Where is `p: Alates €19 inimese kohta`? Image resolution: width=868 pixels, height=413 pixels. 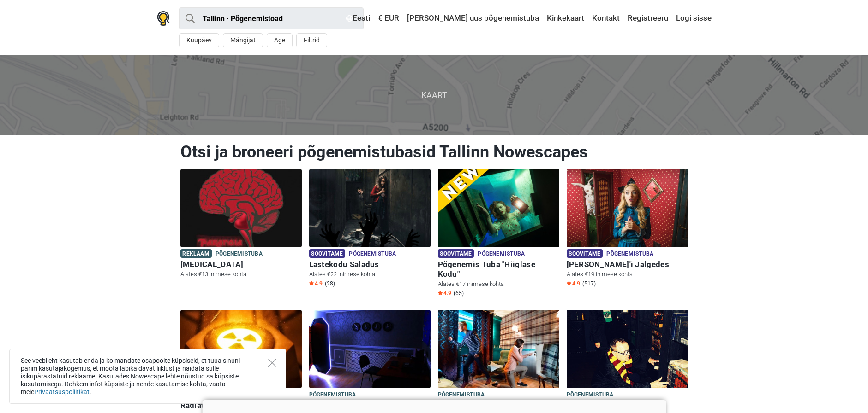 p: Alates €19 inimese kohta is located at coordinates (627, 274).